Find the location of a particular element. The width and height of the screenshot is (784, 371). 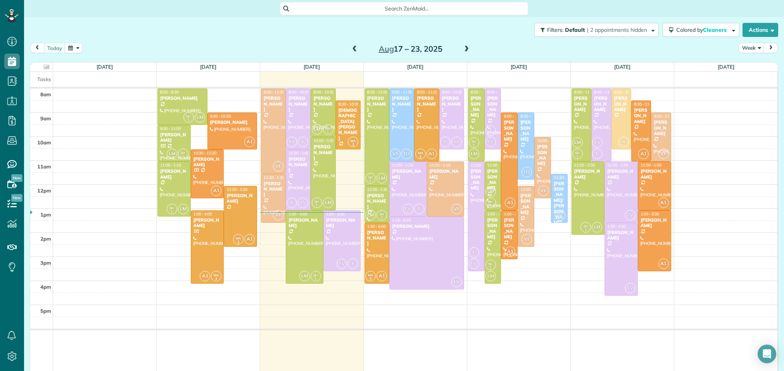

button: Actions is located at coordinates (761, 30).